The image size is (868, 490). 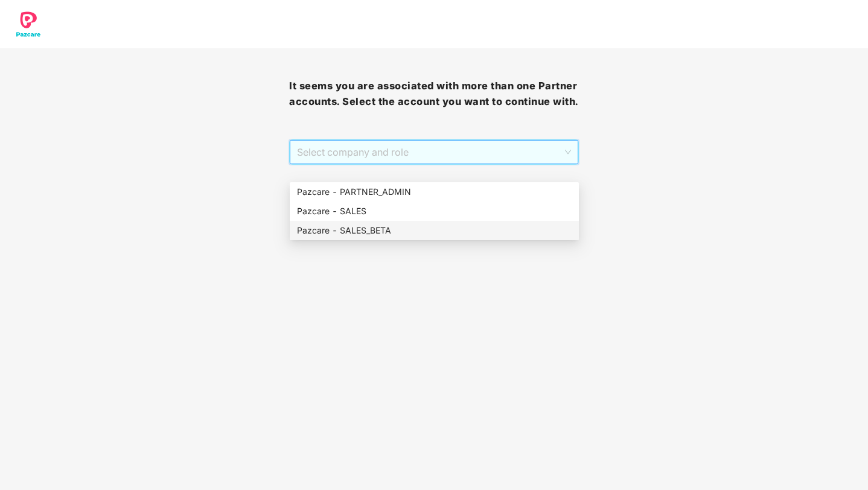 I want to click on h3: It seems you are associated with more than one Partner accounts. Select the account you want to c..., so click(x=433, y=93).